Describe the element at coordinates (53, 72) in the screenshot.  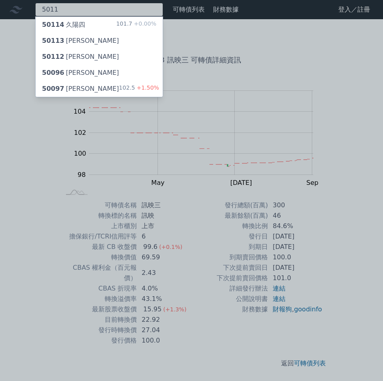
I see `span: 50096` at that location.